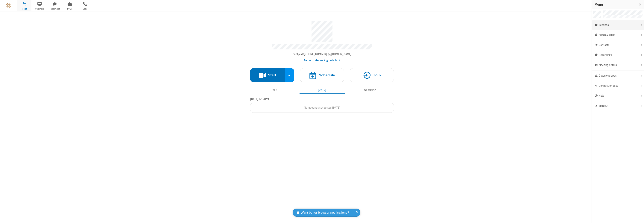  What do you see at coordinates (70, 9) in the screenshot?
I see `span: Drive` at bounding box center [70, 9].